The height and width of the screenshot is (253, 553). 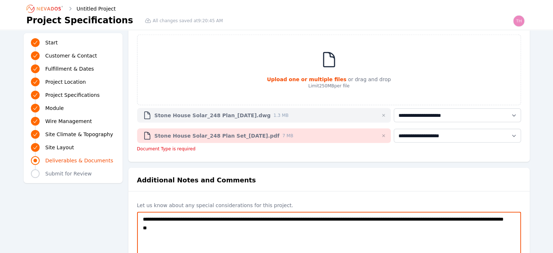 What do you see at coordinates (69, 121) in the screenshot?
I see `span: Wire Management` at bounding box center [69, 121].